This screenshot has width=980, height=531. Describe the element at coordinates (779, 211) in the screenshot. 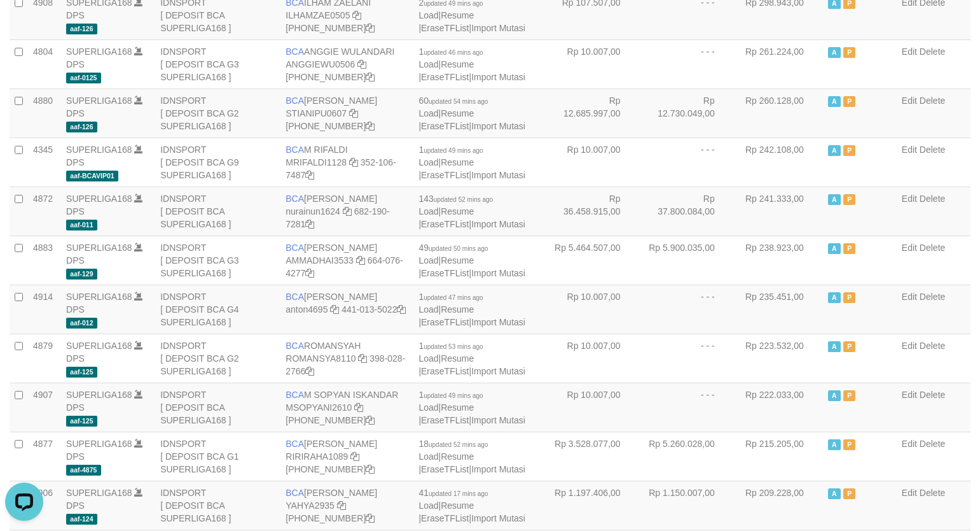

I see `td: Rp 241.333,00` at that location.